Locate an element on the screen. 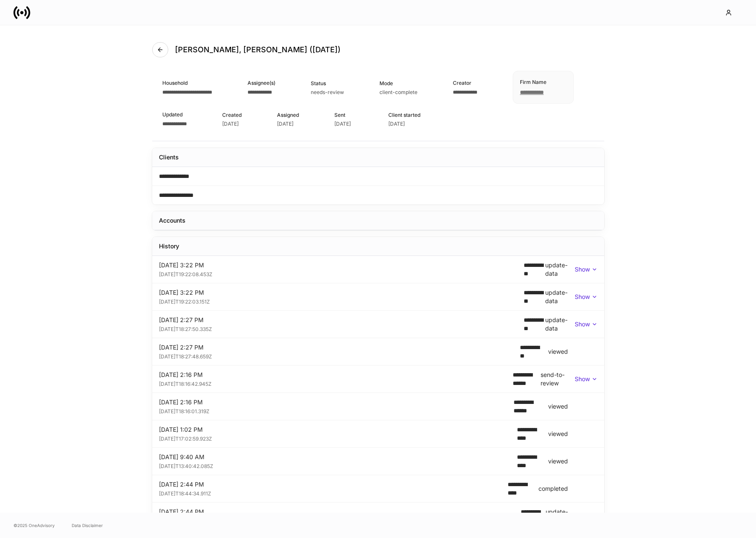 The width and height of the screenshot is (756, 538). div: Mode is located at coordinates (398, 83).